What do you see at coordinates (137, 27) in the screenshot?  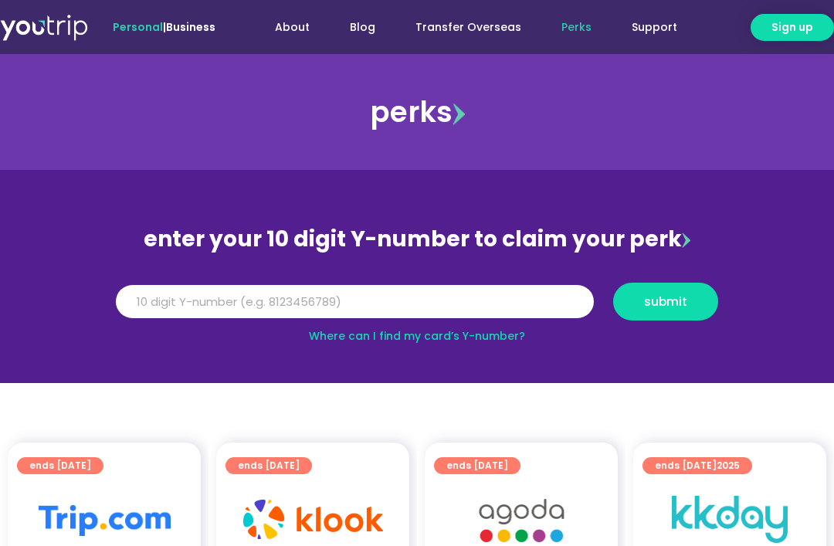 I see `span: Personal` at bounding box center [137, 27].